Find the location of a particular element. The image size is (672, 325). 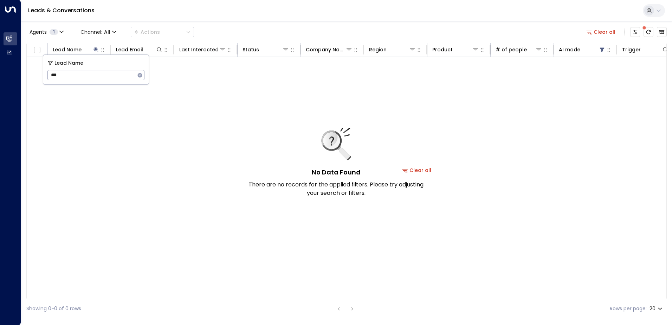

h5: No Data Found is located at coordinates (336, 172).